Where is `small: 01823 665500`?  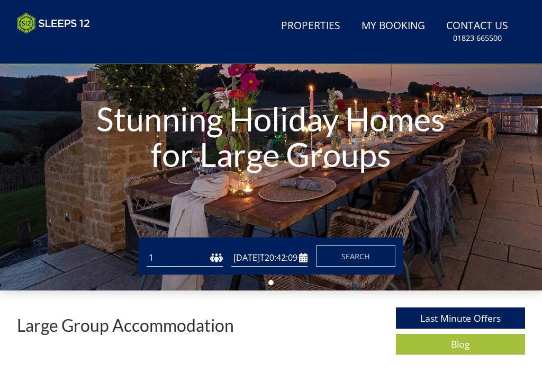 small: 01823 665500 is located at coordinates (478, 38).